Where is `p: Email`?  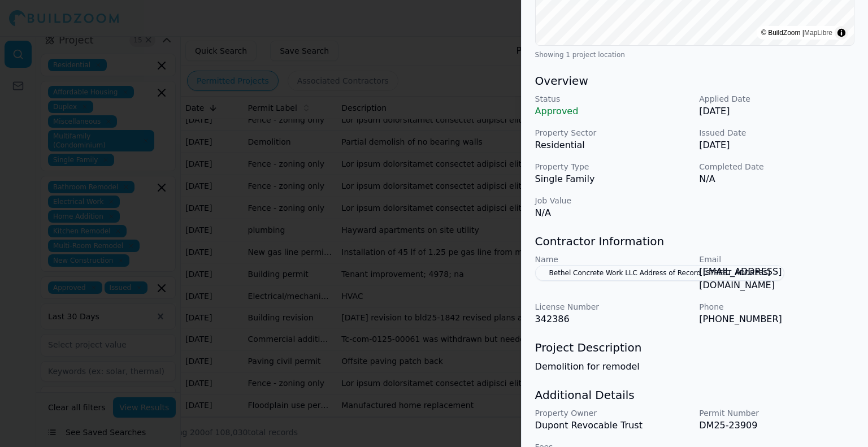
p: Email is located at coordinates (777, 259).